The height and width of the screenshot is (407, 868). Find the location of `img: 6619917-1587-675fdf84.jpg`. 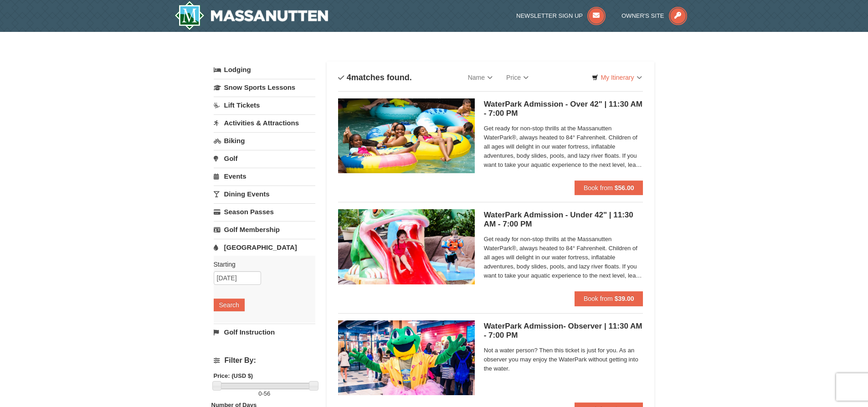

img: 6619917-1587-675fdf84.jpg is located at coordinates (407, 358).